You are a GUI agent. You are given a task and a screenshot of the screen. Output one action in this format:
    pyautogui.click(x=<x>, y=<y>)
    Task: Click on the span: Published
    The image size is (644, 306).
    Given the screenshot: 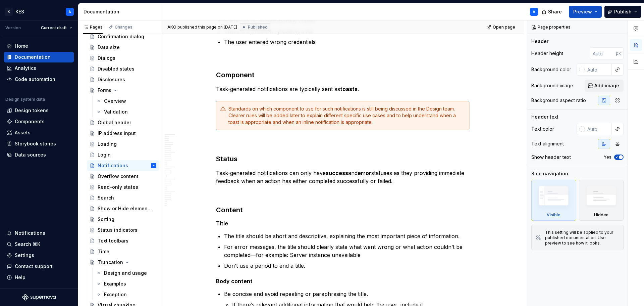 What is the action you would take?
    pyautogui.click(x=257, y=28)
    